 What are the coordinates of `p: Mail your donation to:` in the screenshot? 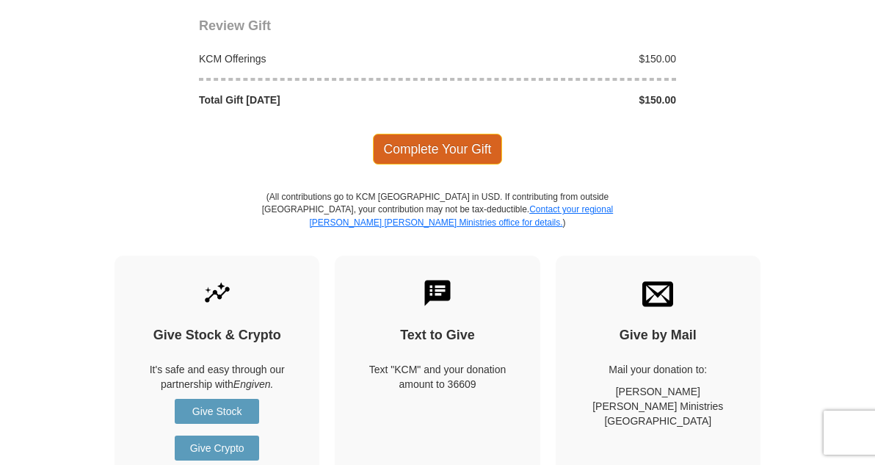 It's located at (658, 369).